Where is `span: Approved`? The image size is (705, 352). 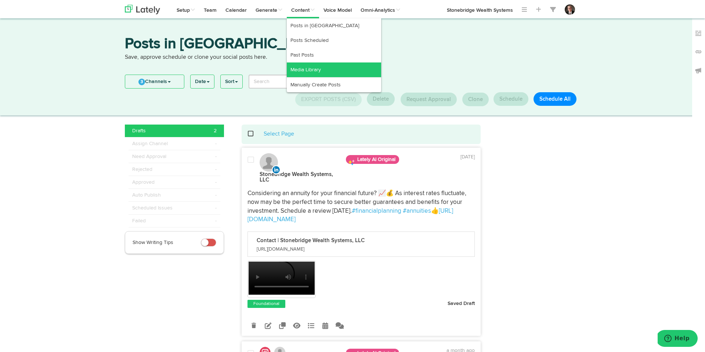
span: Approved is located at coordinates (143, 182).